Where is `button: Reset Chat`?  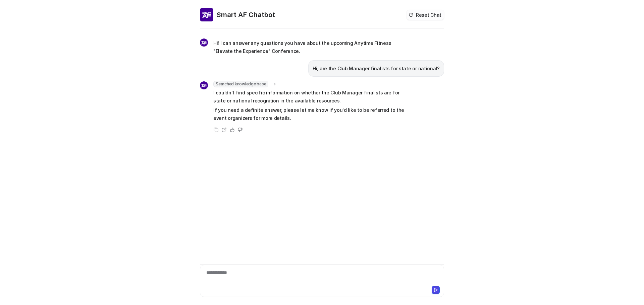
button: Reset Chat is located at coordinates (425, 15).